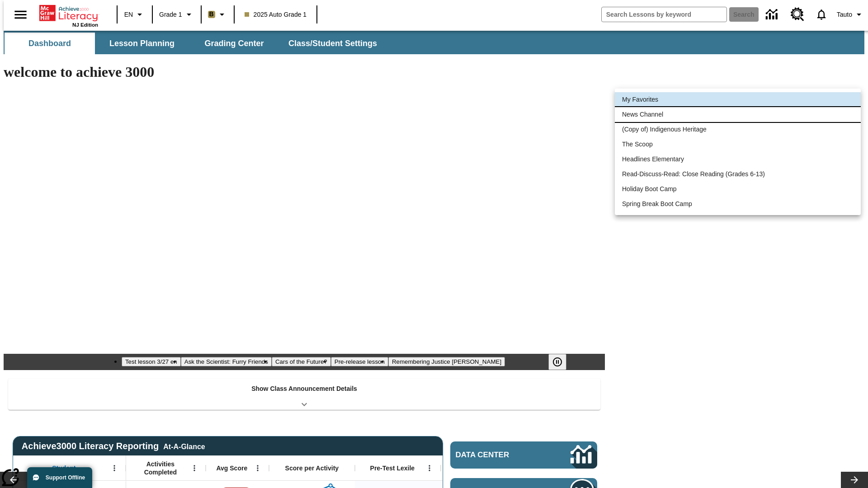 The image size is (868, 488). What do you see at coordinates (738, 189) in the screenshot?
I see `li: Holiday Boot Camp` at bounding box center [738, 189].